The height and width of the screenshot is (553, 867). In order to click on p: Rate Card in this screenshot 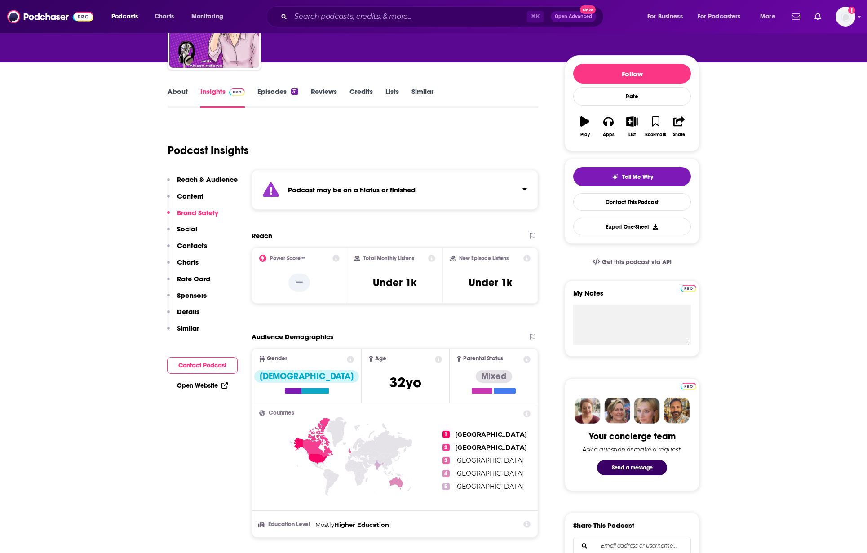, I will do `click(194, 279)`.